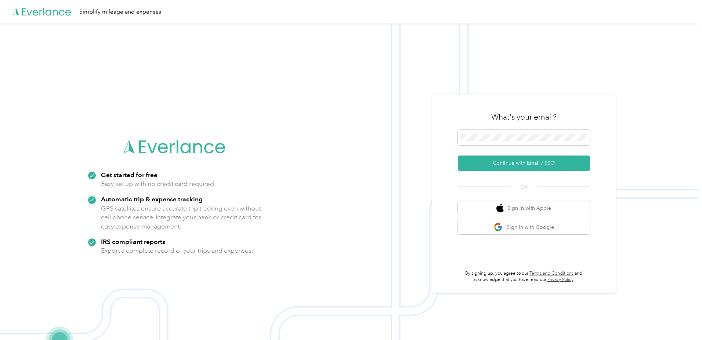 Image resolution: width=702 pixels, height=340 pixels. Describe the element at coordinates (524, 187) in the screenshot. I see `span: OR` at that location.